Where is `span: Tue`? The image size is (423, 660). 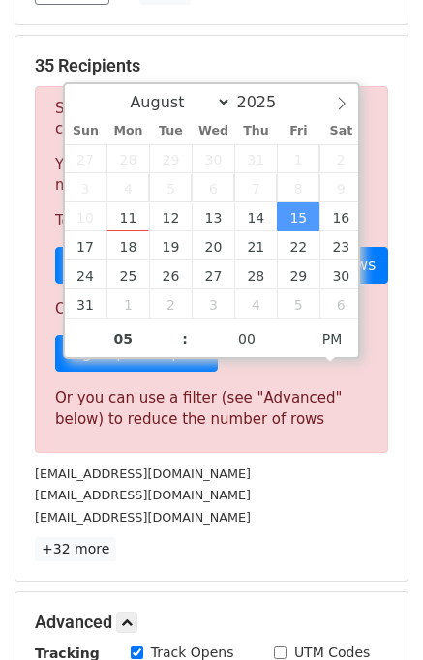 span: Tue is located at coordinates (170, 131).